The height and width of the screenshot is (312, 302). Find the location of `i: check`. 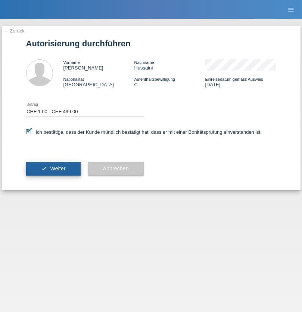

i: check is located at coordinates (44, 169).